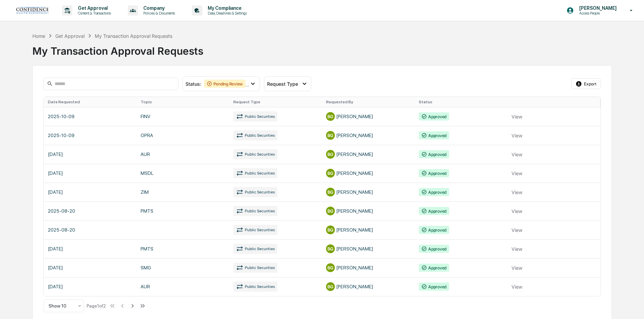 The width and height of the screenshot is (644, 319). Describe the element at coordinates (597, 13) in the screenshot. I see `p: Access People` at that location.